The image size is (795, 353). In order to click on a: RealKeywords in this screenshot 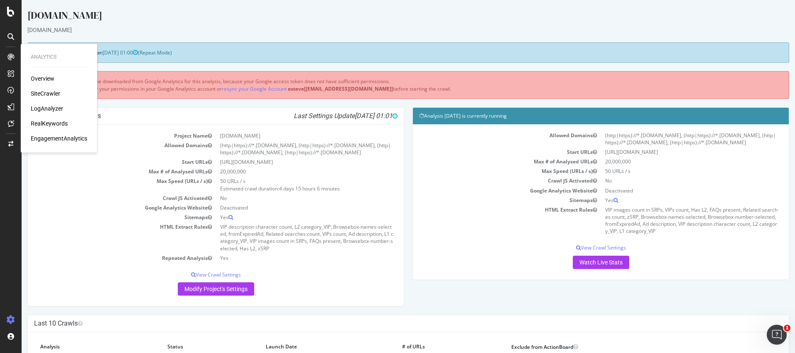, I will do `click(49, 123)`.